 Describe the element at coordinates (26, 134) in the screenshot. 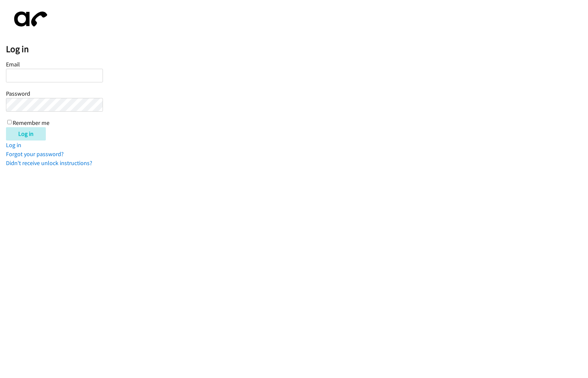

I see `input: Log in` at that location.